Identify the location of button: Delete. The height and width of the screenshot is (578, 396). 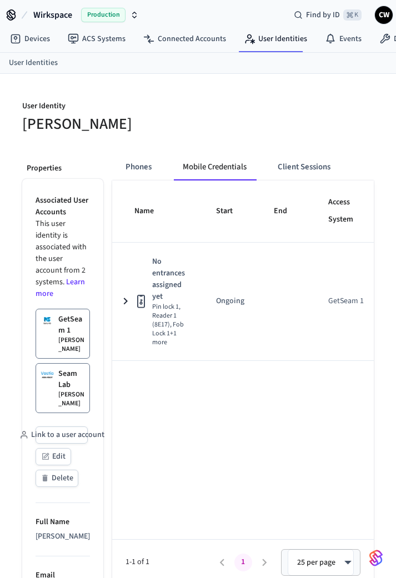
(57, 478).